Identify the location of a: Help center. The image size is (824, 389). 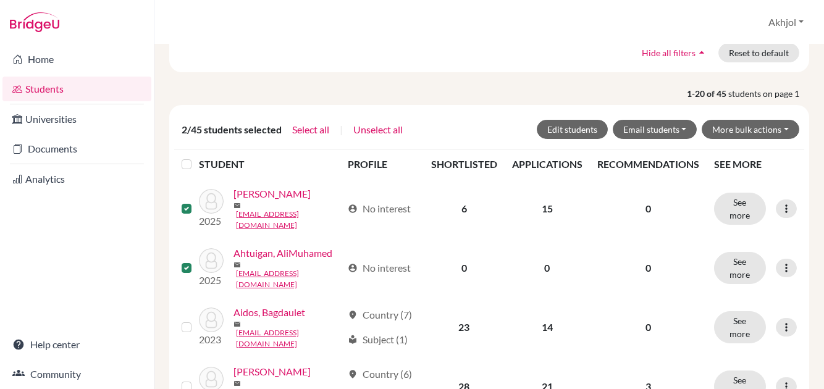
(77, 345).